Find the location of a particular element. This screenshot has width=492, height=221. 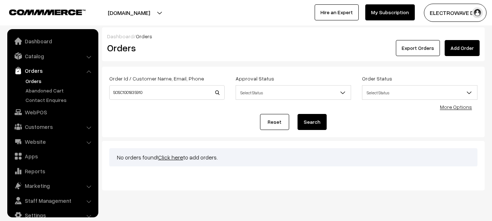

img: user is located at coordinates (477, 13).